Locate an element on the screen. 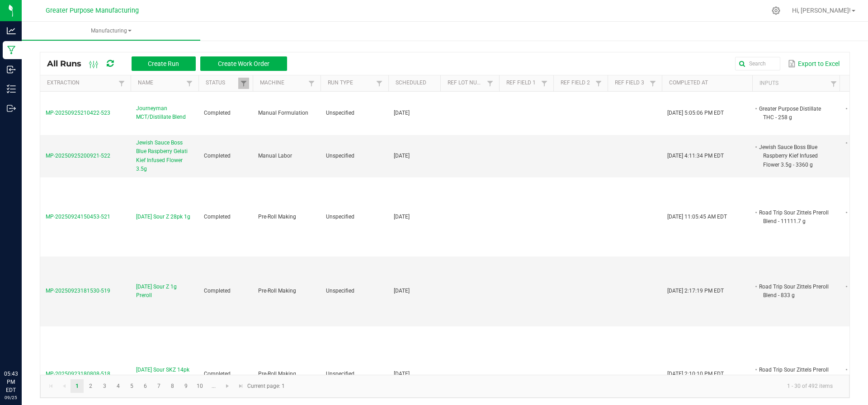  a: Page 4 is located at coordinates (118, 386).